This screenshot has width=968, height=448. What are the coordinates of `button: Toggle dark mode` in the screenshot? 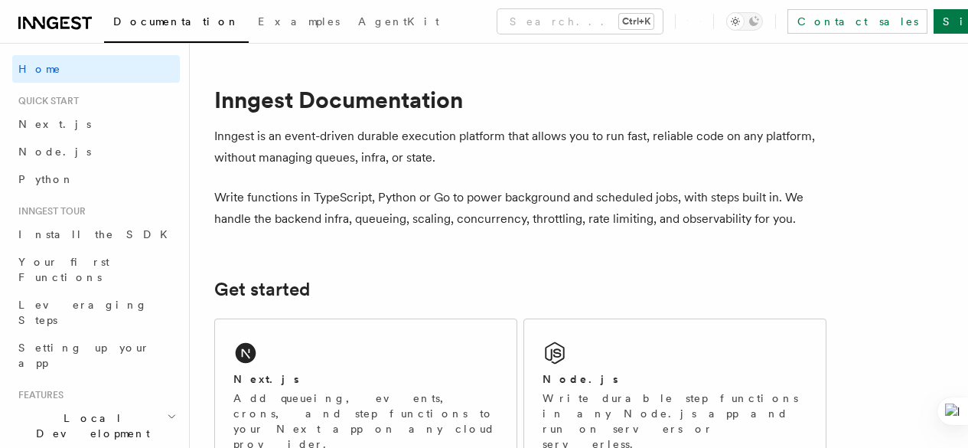 It's located at (744, 21).